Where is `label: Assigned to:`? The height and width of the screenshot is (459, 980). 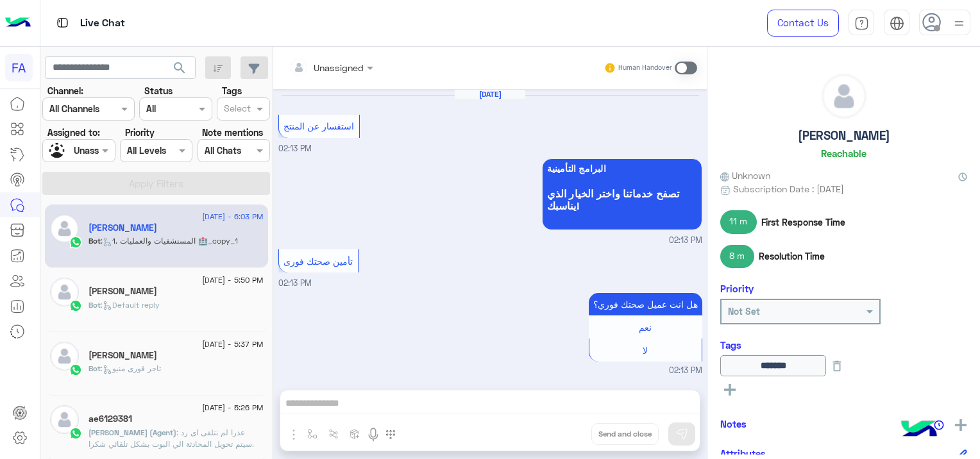 label: Assigned to: is located at coordinates (74, 132).